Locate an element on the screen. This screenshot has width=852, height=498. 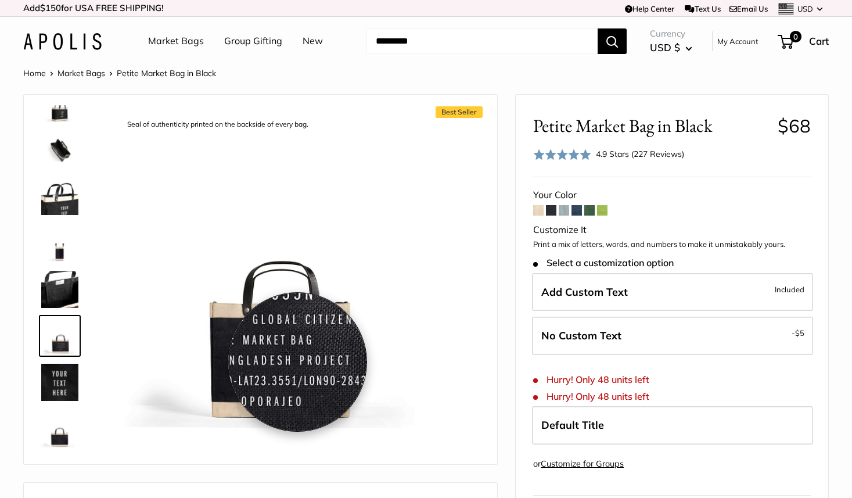
span: Default Title is located at coordinates (573, 425).